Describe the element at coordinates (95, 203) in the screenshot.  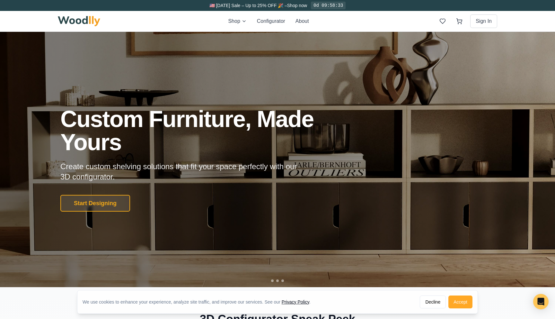
I see `button: Start Designing` at that location.